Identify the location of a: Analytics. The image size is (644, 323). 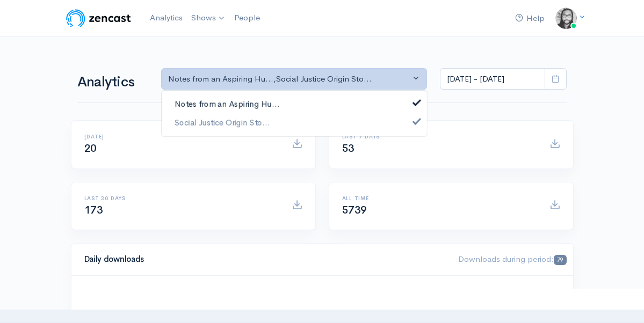
(166, 18).